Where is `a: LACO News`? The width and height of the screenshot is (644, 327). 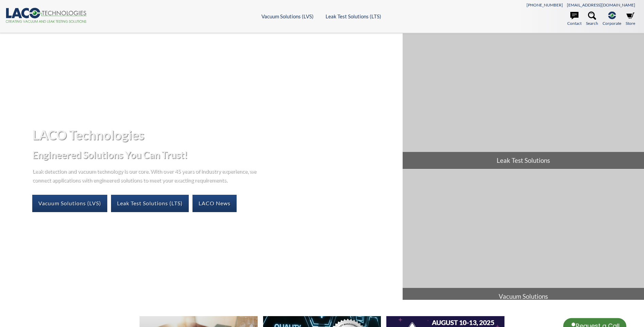 a: LACO News is located at coordinates (214, 203).